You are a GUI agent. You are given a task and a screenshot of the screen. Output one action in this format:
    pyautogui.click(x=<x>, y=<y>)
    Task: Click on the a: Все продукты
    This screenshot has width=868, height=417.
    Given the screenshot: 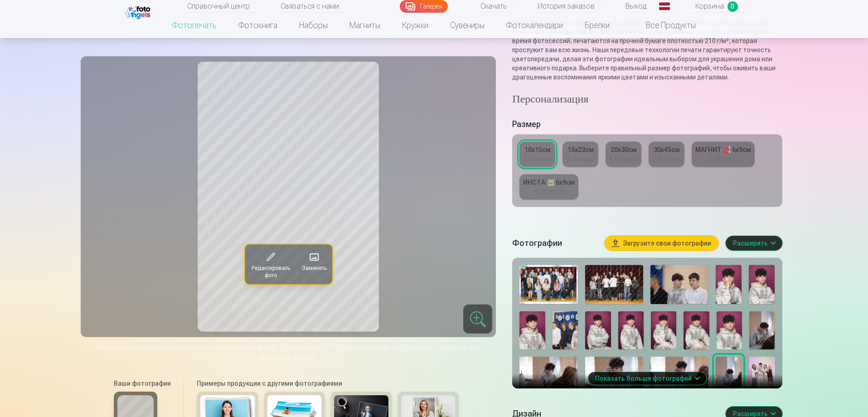 What is the action you would take?
    pyautogui.click(x=663, y=26)
    